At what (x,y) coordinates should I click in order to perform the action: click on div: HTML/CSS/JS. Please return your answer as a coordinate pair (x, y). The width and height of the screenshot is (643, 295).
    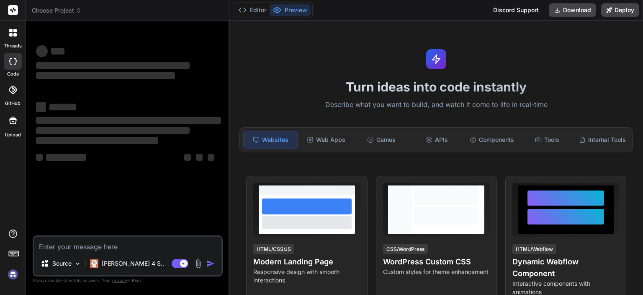
    Looking at the image, I should click on (274, 249).